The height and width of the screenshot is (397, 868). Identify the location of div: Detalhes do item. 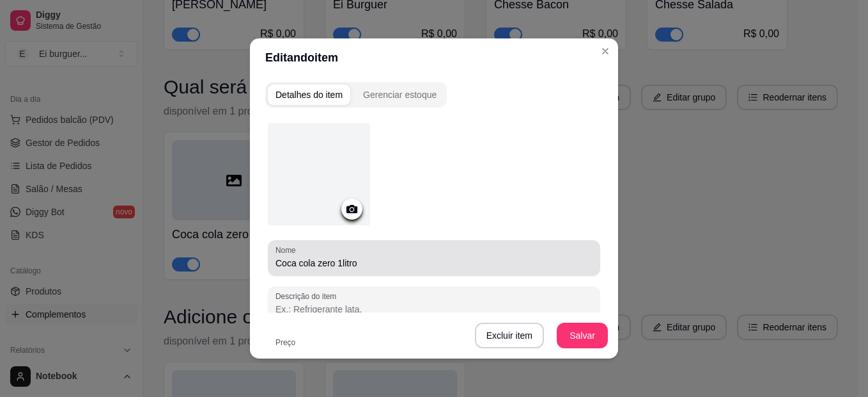
(309, 95).